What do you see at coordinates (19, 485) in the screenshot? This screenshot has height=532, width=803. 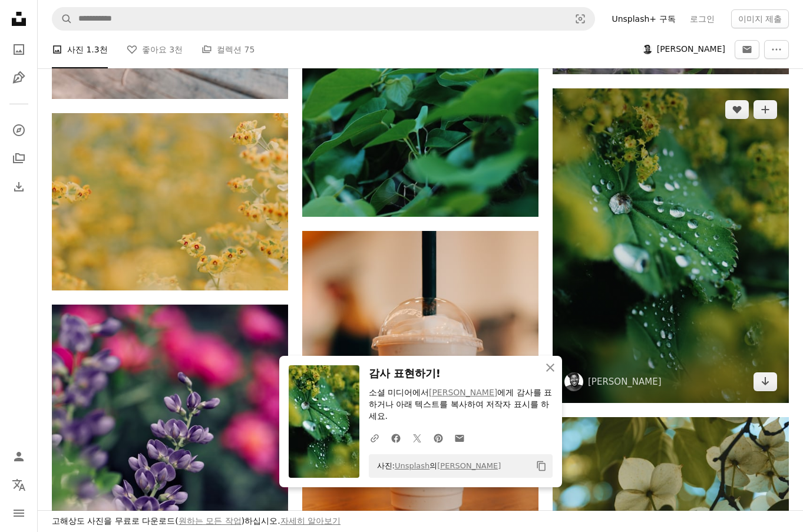 I see `button: 언어` at bounding box center [19, 485].